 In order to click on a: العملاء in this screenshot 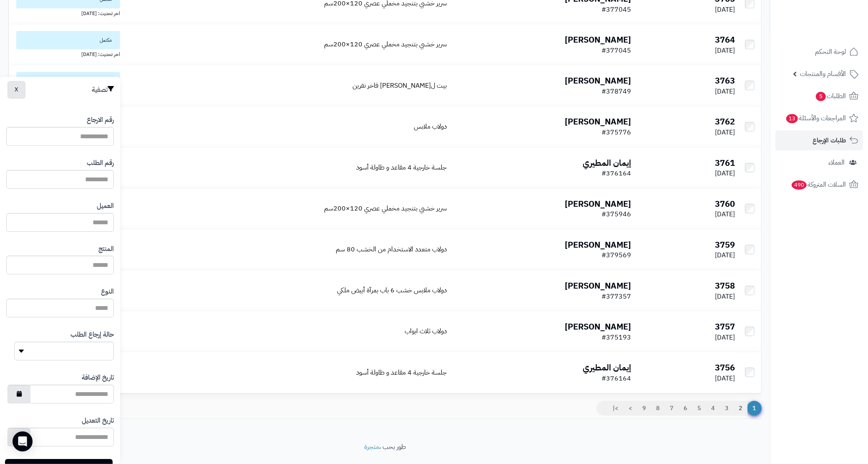, I will do `click(819, 162)`.